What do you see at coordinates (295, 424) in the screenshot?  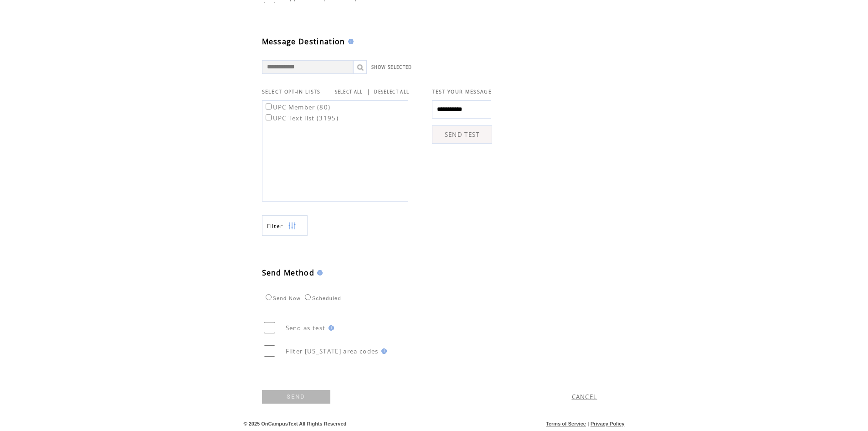 I see `span: © 2025 OnCampusText All Rights Reserved` at bounding box center [295, 424].